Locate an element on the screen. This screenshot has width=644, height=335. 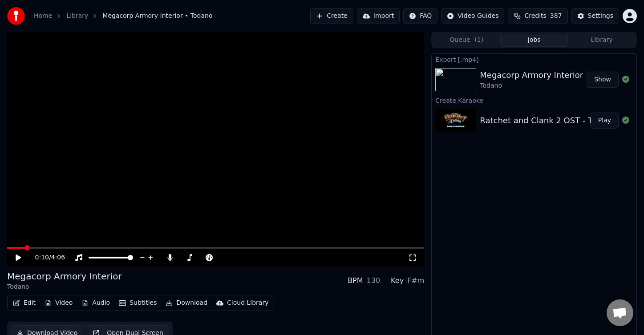
span: Megacorp Armory Interior • Todano is located at coordinates (157, 16).